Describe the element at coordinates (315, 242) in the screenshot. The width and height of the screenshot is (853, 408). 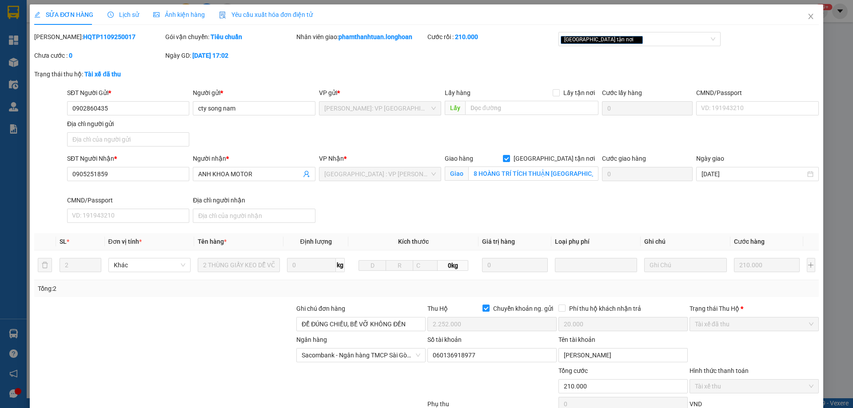
I see `span: Định lượng` at that location.